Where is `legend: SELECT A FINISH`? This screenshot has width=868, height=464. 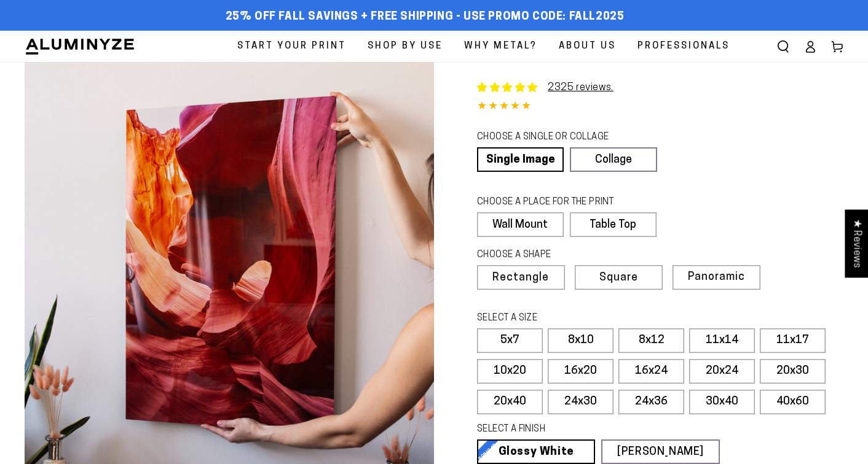
legend: SELECT A FINISH is located at coordinates (585, 430).